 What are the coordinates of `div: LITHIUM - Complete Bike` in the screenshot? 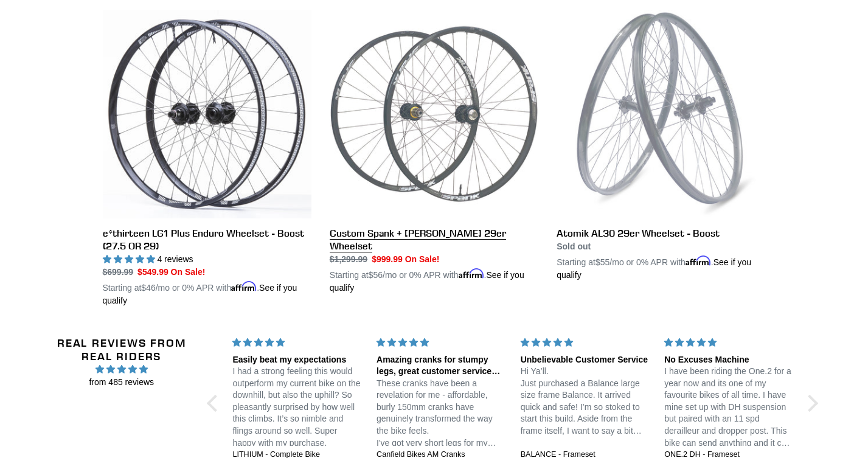 It's located at (297, 455).